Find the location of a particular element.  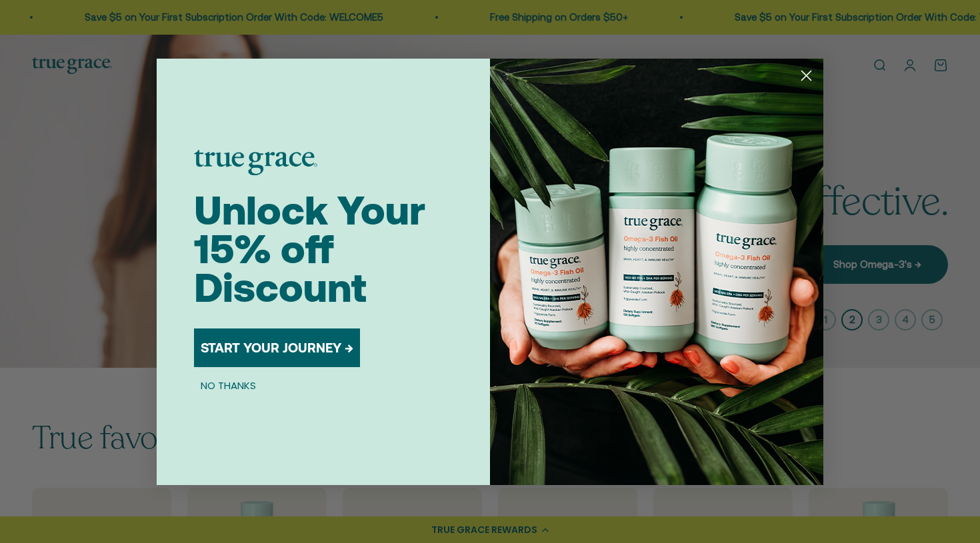

img: logo placeholder is located at coordinates (255, 163).